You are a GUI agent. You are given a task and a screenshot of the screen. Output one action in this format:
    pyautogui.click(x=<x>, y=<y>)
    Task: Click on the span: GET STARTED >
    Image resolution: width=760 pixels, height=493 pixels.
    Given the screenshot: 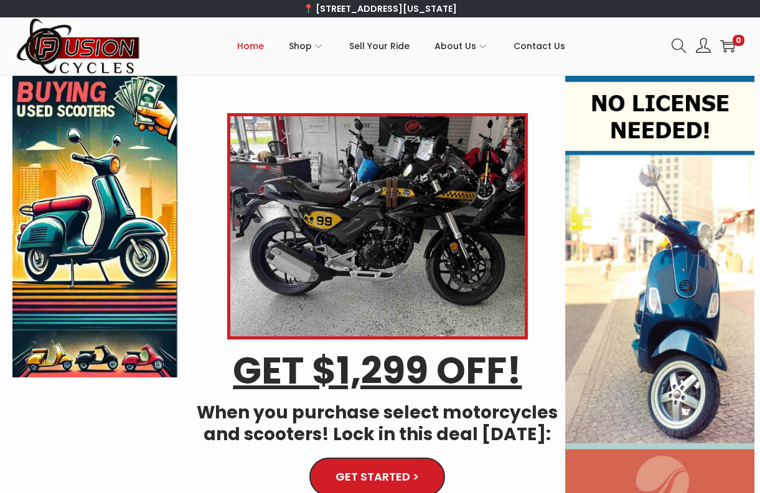 What is the action you would take?
    pyautogui.click(x=377, y=477)
    